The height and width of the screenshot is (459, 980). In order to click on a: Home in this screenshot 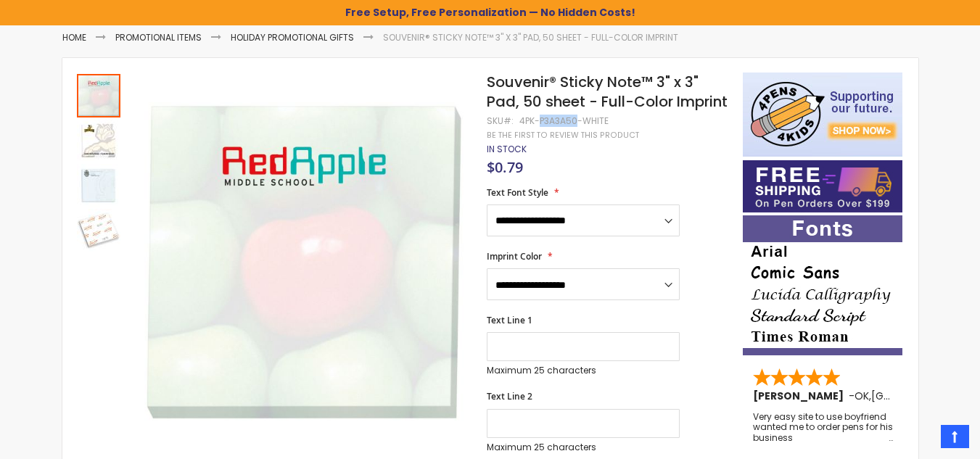, I will do `click(74, 37)`.